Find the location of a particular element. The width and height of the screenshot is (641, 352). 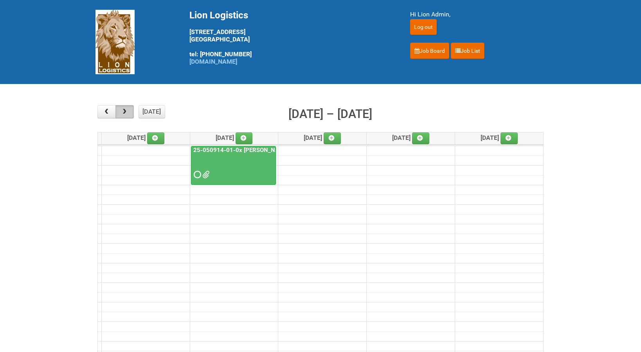

span: MDN (2) 25-050914-01.xlsx MDN 25-050914-01.xlsx is located at coordinates (205, 175).